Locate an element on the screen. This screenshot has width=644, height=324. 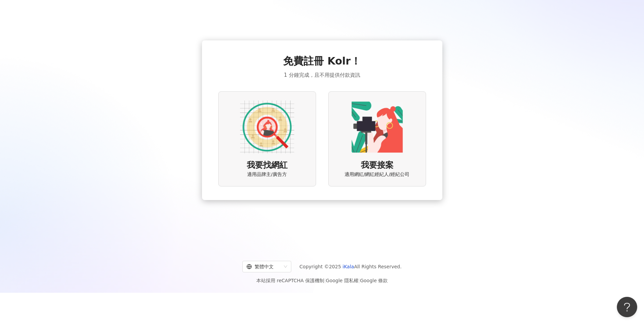
div: 繁體中文 is located at coordinates (264, 266).